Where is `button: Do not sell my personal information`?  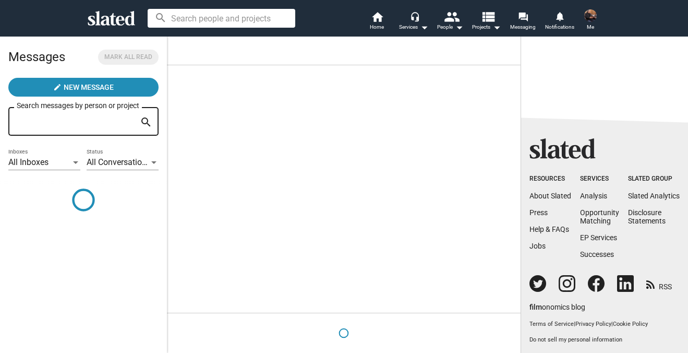 button: Do not sell my personal information is located at coordinates (604, 339).